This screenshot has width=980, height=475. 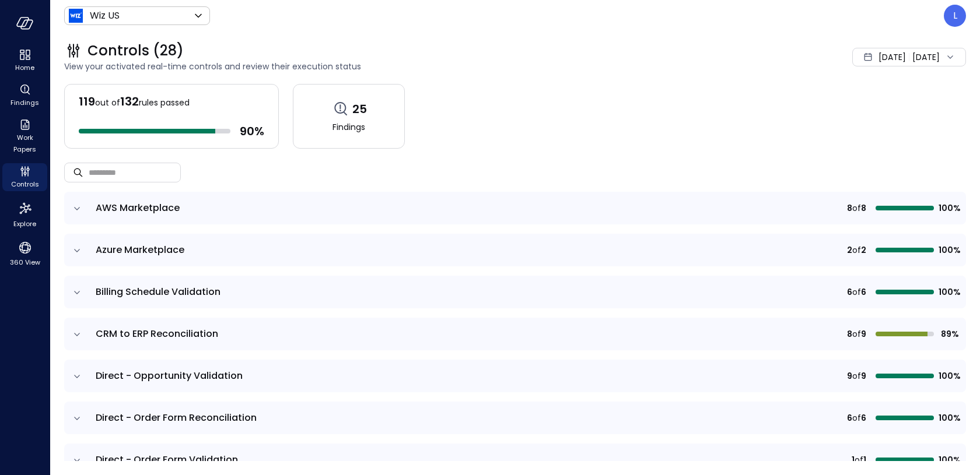 I want to click on div: Lee, so click(x=955, y=16).